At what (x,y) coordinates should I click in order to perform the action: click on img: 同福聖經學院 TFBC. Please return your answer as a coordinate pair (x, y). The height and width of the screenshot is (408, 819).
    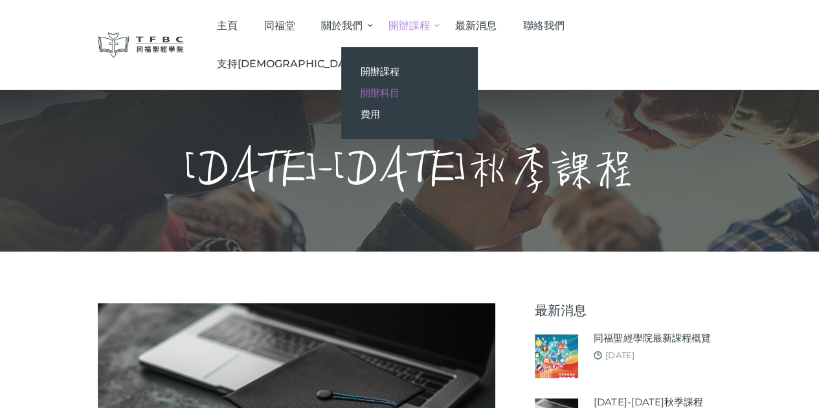
    Looking at the image, I should click on (141, 45).